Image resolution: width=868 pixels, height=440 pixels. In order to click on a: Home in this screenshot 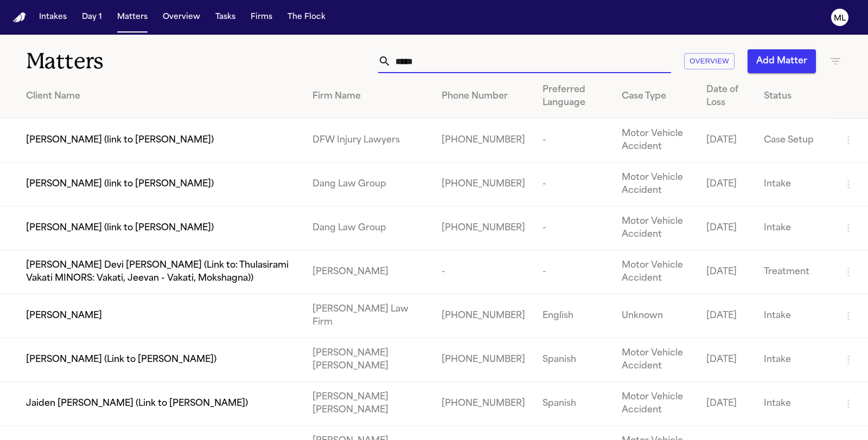, I will do `click(20, 17)`.